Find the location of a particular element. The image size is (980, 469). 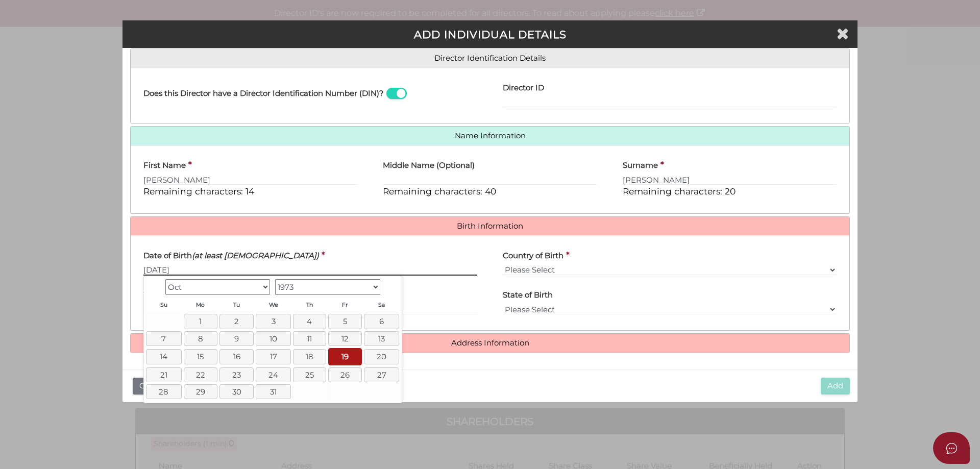

a: 31 is located at coordinates (273, 392).